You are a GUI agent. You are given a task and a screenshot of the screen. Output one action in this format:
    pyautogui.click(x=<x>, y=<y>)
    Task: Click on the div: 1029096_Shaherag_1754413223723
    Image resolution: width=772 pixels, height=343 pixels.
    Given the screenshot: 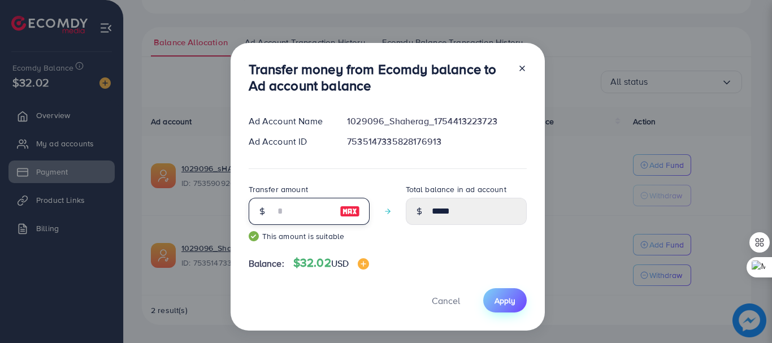 What is the action you would take?
    pyautogui.click(x=436, y=121)
    